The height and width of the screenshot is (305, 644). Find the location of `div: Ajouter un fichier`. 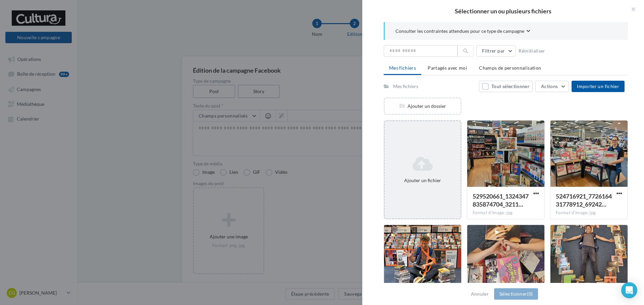

div: Ajouter un fichier is located at coordinates (422, 181).